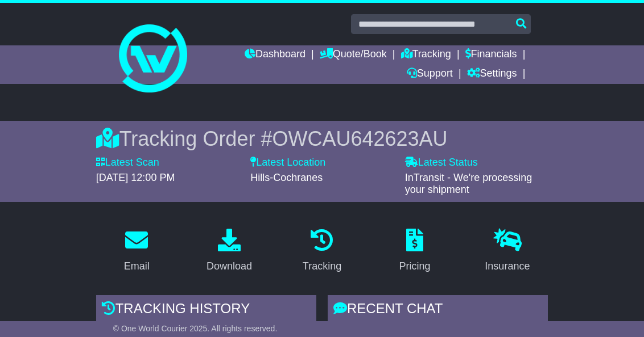 The height and width of the screenshot is (337, 644). I want to click on label: Latest Scan, so click(127, 163).